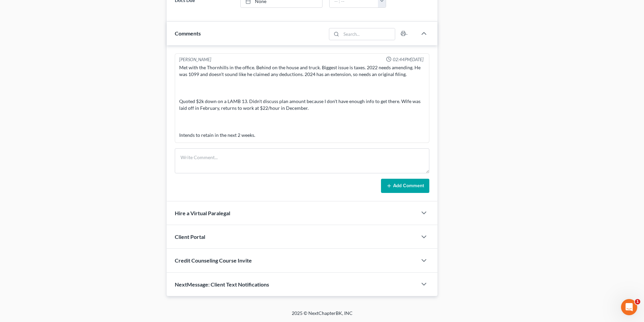  Describe the element at coordinates (405, 186) in the screenshot. I see `button: Add Comment` at that location.